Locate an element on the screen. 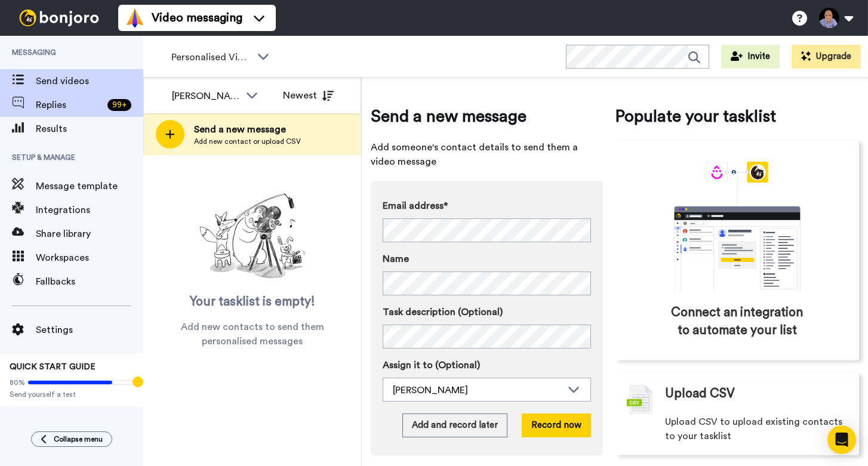  span: Upload CSV is located at coordinates (700, 394).